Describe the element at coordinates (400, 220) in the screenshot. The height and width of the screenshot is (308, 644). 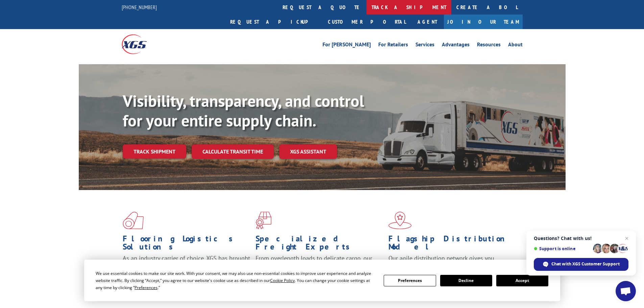
I see `img: xgs-icon-flagship-distribution-model-red` at that location.